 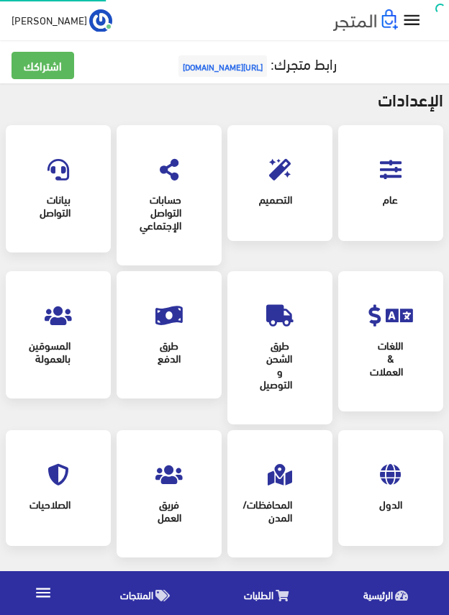 What do you see at coordinates (378, 595) in the screenshot?
I see `span: الرئيسية` at bounding box center [378, 595].